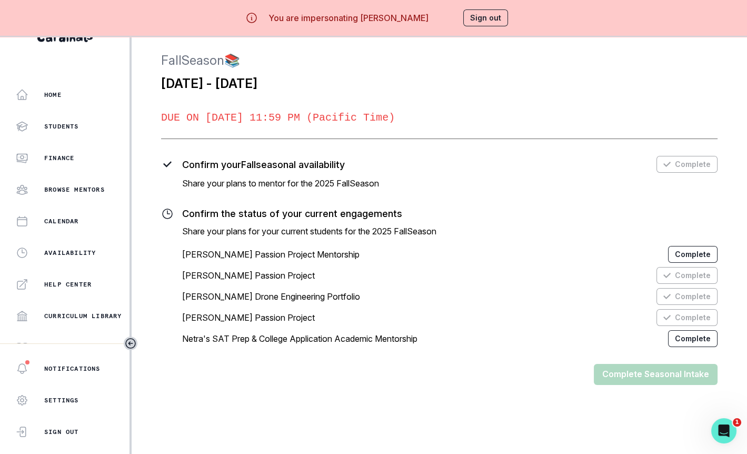  I want to click on p: Calendar, so click(62, 221).